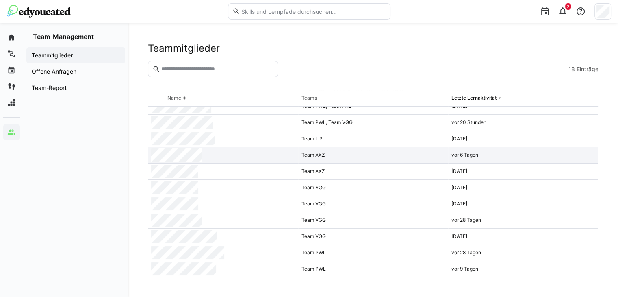  What do you see at coordinates (184, 48) in the screenshot?
I see `h2: Teammitglieder` at bounding box center [184, 48].